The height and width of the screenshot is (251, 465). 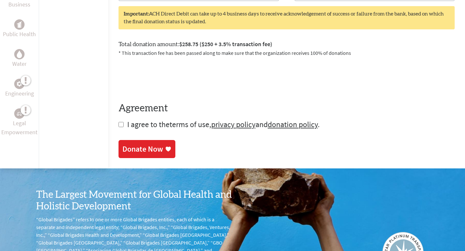 I want to click on p: Engineering, so click(x=19, y=94).